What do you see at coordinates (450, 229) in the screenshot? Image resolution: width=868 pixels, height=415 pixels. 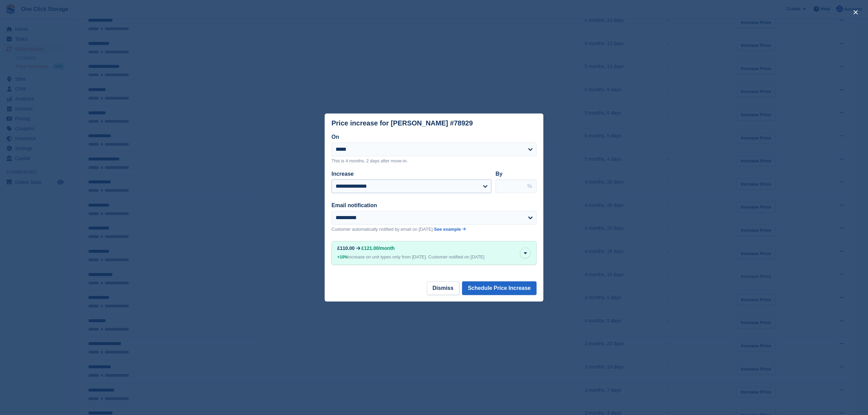 I see `a: See example` at bounding box center [450, 229].